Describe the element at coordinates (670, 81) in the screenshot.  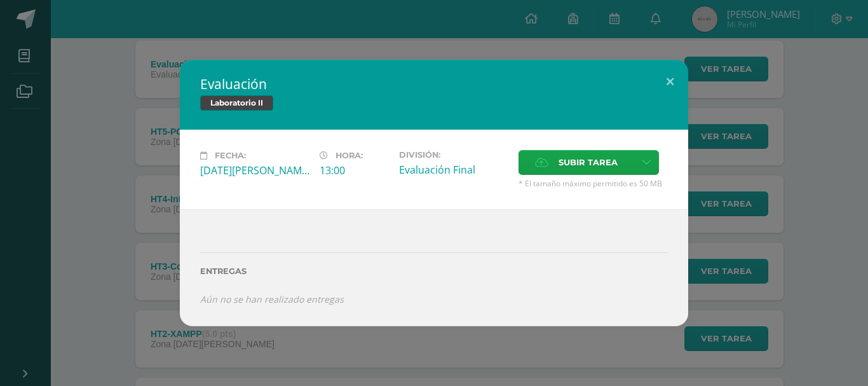
I see `button: Close (Esc)` at that location.